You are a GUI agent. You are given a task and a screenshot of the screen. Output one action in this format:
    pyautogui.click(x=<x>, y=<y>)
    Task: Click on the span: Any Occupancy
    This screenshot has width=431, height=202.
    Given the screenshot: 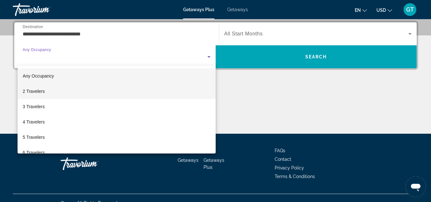 What is the action you would take?
    pyautogui.click(x=38, y=76)
    